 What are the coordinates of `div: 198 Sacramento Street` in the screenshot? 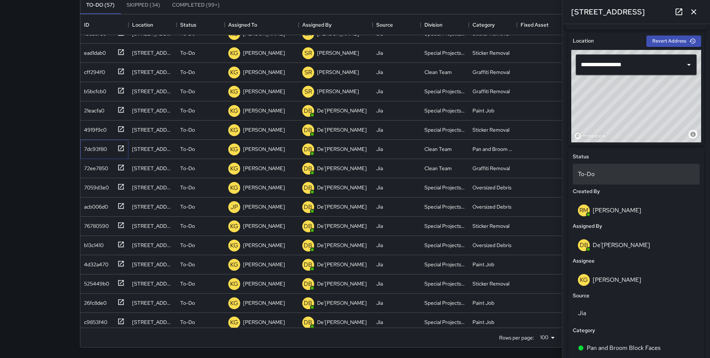 It's located at (152, 284).